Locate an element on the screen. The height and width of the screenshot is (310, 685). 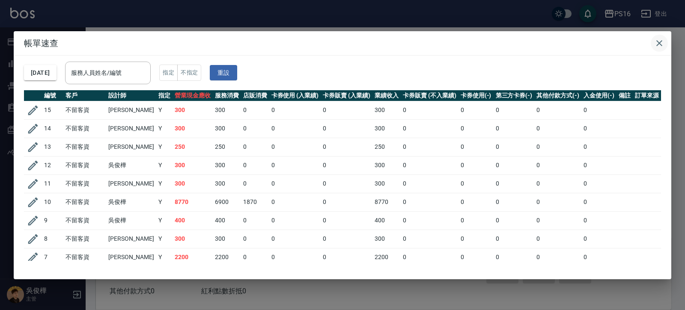
td: 14 is located at coordinates (53, 128).